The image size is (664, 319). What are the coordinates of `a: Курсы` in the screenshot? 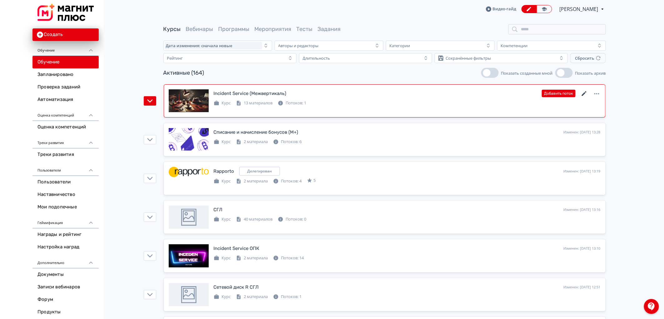 It's located at (172, 29).